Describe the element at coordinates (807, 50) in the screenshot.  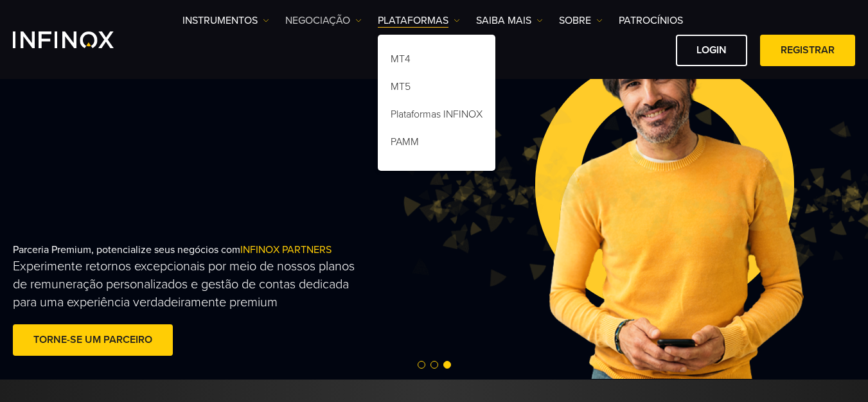
I see `a: Registrar` at that location.